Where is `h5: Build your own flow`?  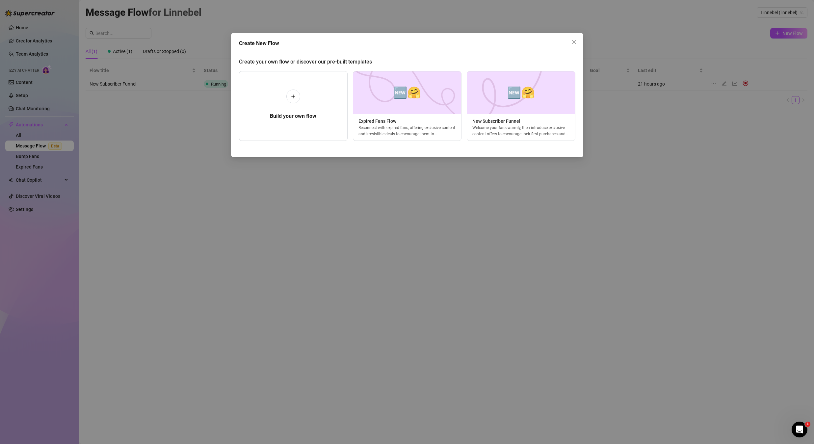 h5: Build your own flow is located at coordinates (293, 116).